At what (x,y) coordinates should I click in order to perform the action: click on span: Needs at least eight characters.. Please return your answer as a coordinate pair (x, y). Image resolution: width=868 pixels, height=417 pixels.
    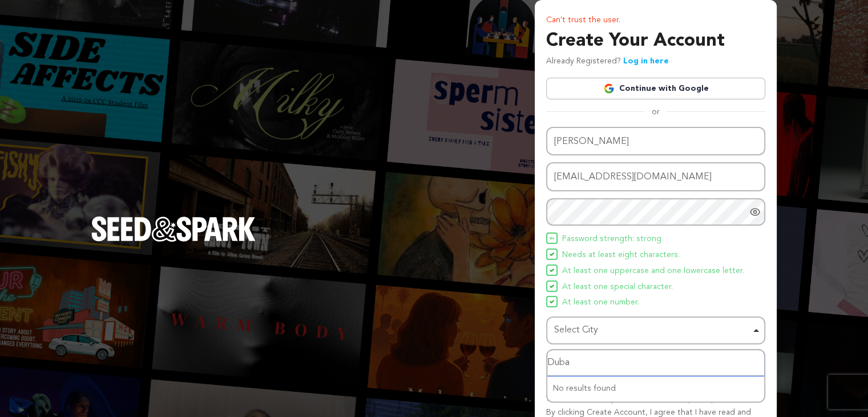
    Looking at the image, I should click on (621, 256).